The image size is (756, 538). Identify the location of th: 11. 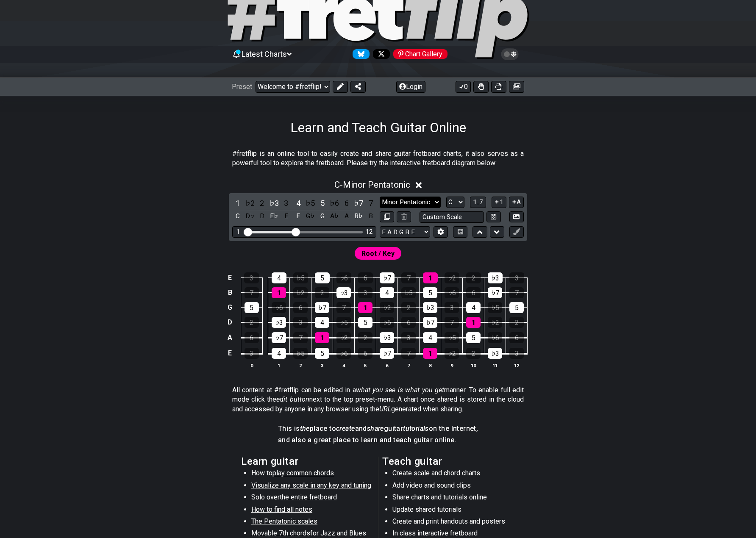
(495, 365).